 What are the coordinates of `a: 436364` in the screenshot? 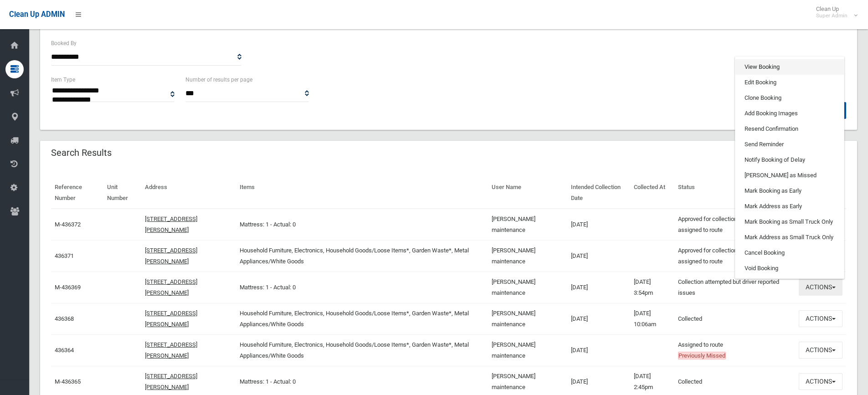 It's located at (64, 350).